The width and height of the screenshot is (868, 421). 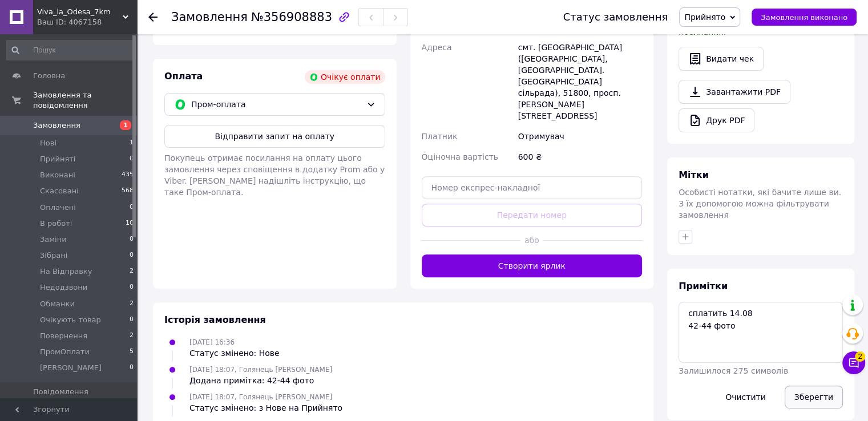 I want to click on span: Історія замовлення, so click(x=215, y=319).